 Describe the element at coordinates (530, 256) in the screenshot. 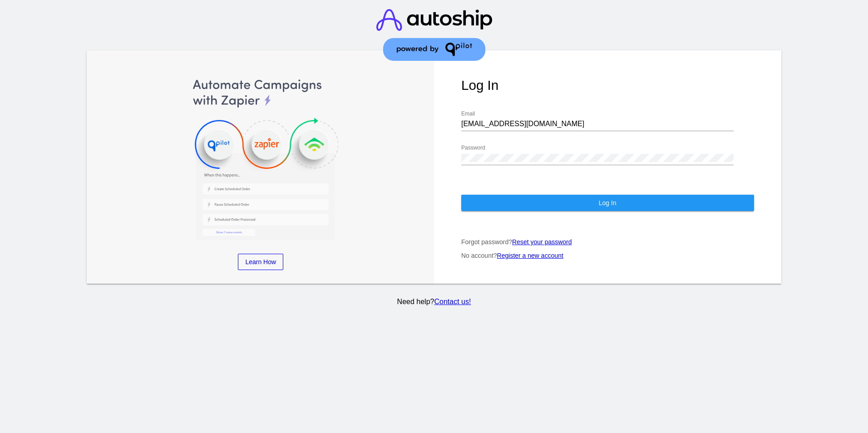

I see `a: Register a new account` at that location.